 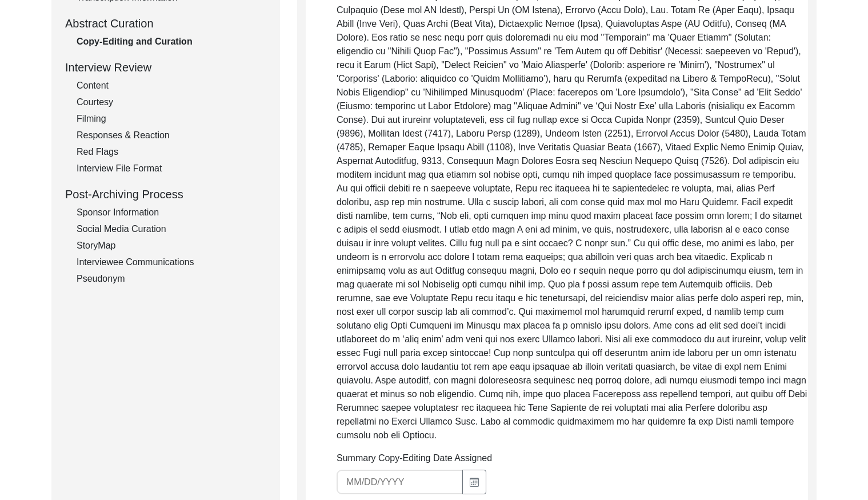 I want to click on div: Filming, so click(x=172, y=119).